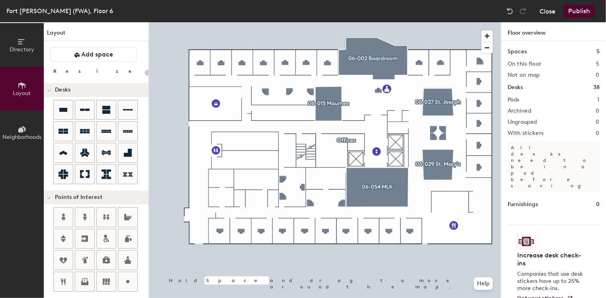 The image size is (606, 298). Describe the element at coordinates (96, 35) in the screenshot. I see `h1: Layout` at that location.